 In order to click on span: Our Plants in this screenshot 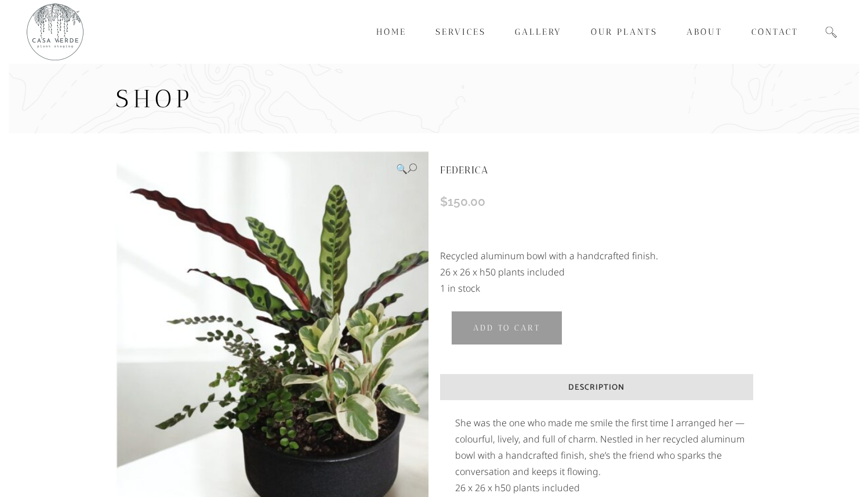, I will do `click(624, 32)`.